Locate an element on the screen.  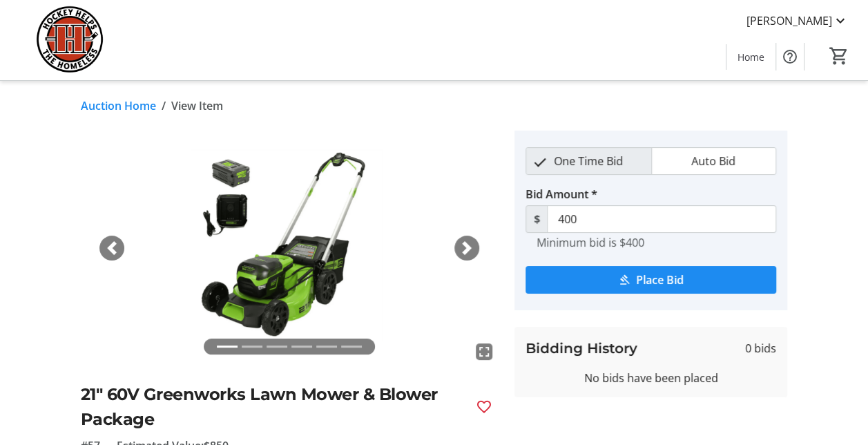
button: Cart is located at coordinates (839, 56).